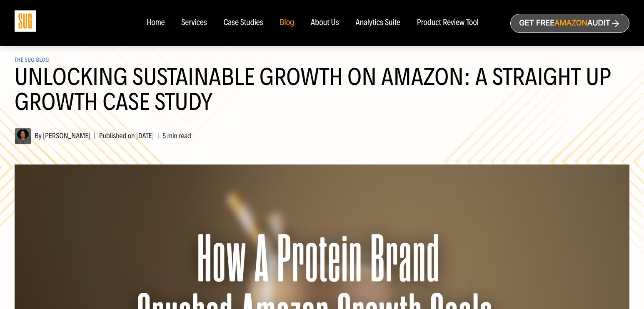 Image resolution: width=644 pixels, height=309 pixels. I want to click on div: About Us, so click(325, 23).